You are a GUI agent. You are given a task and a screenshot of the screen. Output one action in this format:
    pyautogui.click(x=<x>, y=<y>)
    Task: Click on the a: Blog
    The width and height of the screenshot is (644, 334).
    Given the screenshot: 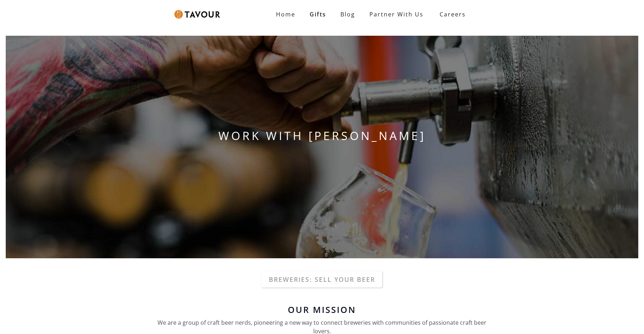 What is the action you would take?
    pyautogui.click(x=347, y=14)
    